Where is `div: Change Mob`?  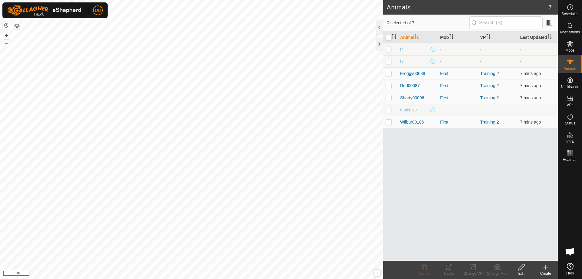
div: Change Mob is located at coordinates (497, 273).